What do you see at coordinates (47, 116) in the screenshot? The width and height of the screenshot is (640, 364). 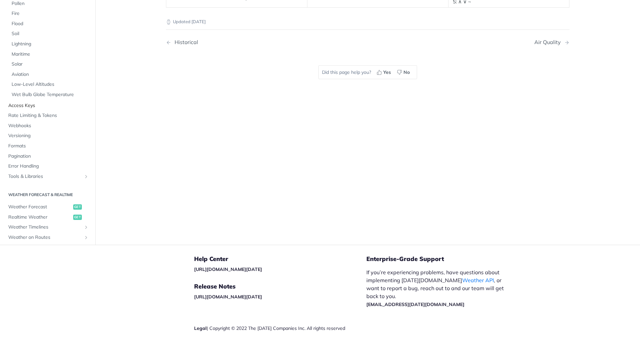 I see `a: Rate Limiting & Tokens` at bounding box center [47, 116].